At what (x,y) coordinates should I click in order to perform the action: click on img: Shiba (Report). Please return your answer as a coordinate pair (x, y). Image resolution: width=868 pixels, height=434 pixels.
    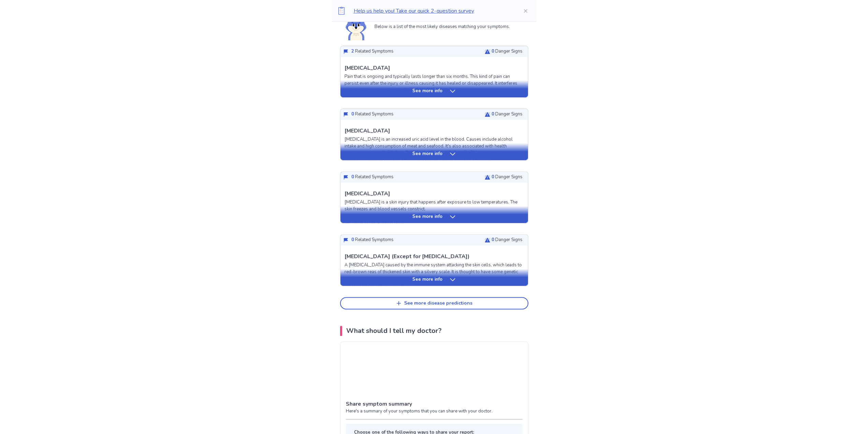
    Looking at the image, I should click on (434, 372).